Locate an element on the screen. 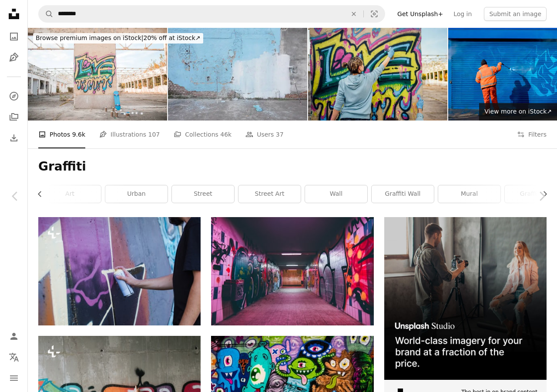  button: Visual search is located at coordinates (374, 14).